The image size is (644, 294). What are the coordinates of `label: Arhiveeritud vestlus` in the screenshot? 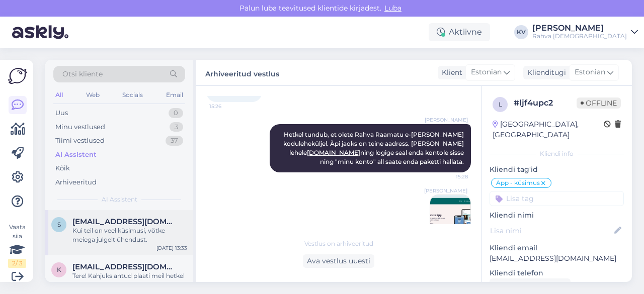 It's located at (242, 73).